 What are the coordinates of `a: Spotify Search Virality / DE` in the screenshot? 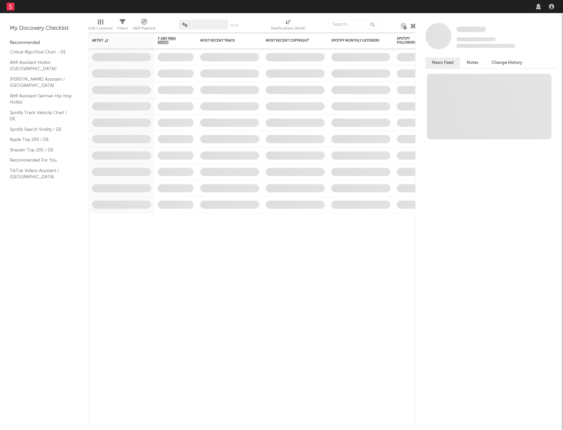 It's located at (41, 129).